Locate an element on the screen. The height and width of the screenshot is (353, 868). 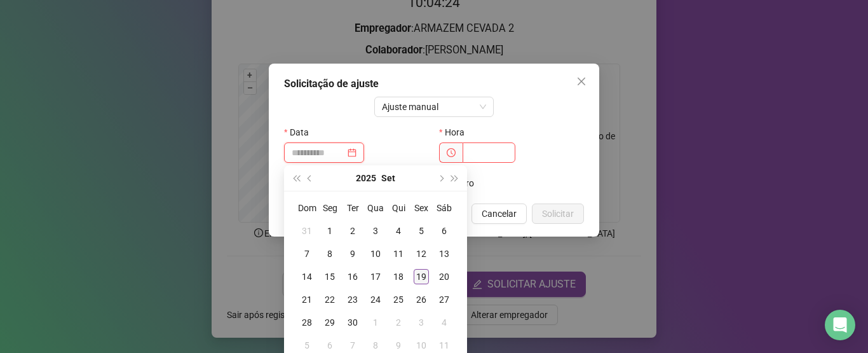
td: 2025-09-04 is located at coordinates (398, 231).